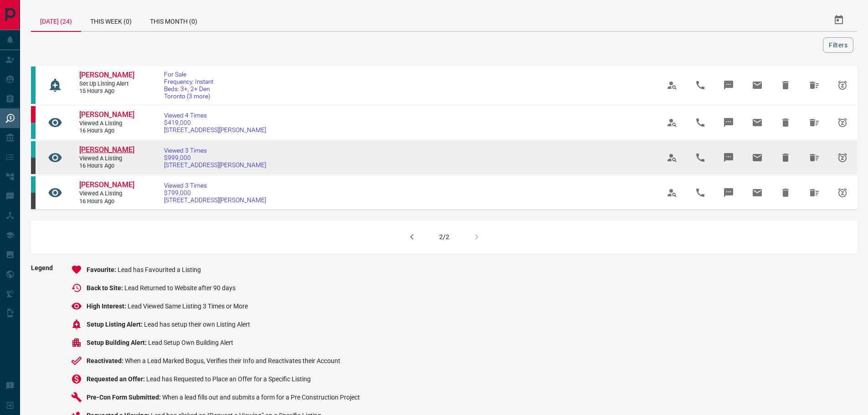  What do you see at coordinates (215, 123) in the screenshot?
I see `span: $419,000` at bounding box center [215, 123].